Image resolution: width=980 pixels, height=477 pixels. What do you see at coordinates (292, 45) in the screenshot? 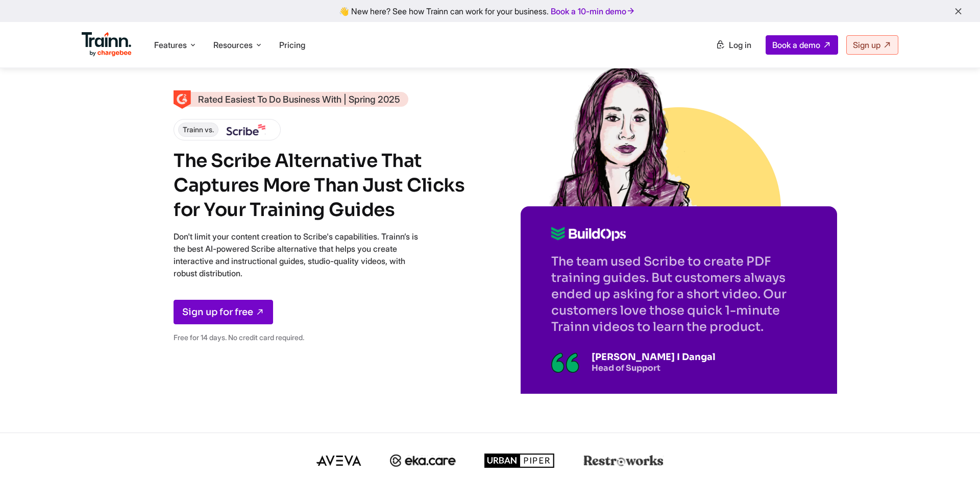
I see `span: Pricing` at bounding box center [292, 45].